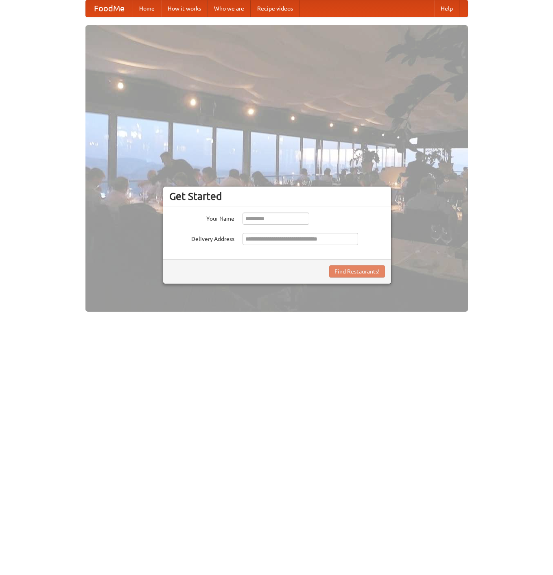 The width and height of the screenshot is (553, 575). Describe the element at coordinates (147, 9) in the screenshot. I see `a: Home` at that location.